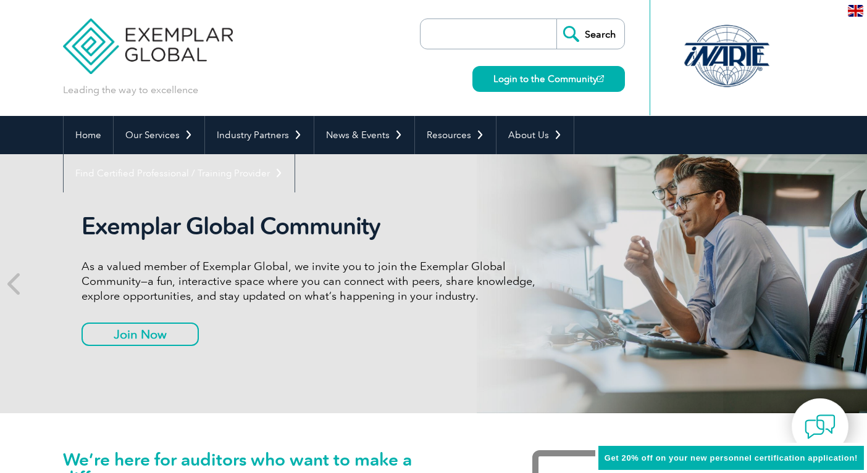  I want to click on a: News & Events, so click(364, 135).